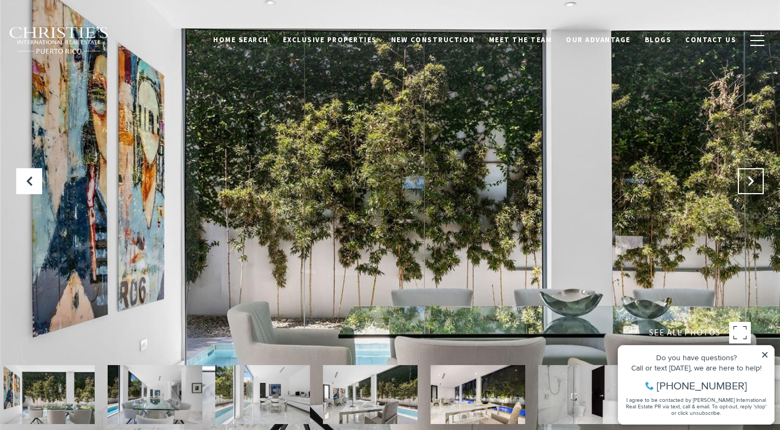 The height and width of the screenshot is (430, 780). What do you see at coordinates (751, 181) in the screenshot?
I see `button: Next Slide` at bounding box center [751, 181].